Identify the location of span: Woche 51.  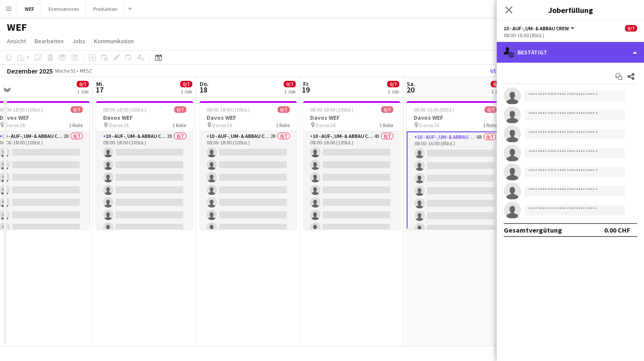
(66, 70).